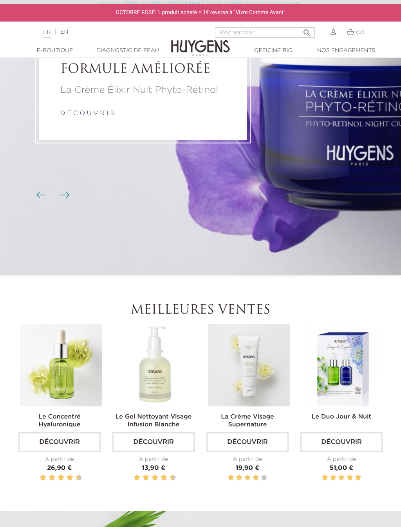 The width and height of the screenshot is (401, 527). I want to click on span: 19,90 €, so click(248, 468).